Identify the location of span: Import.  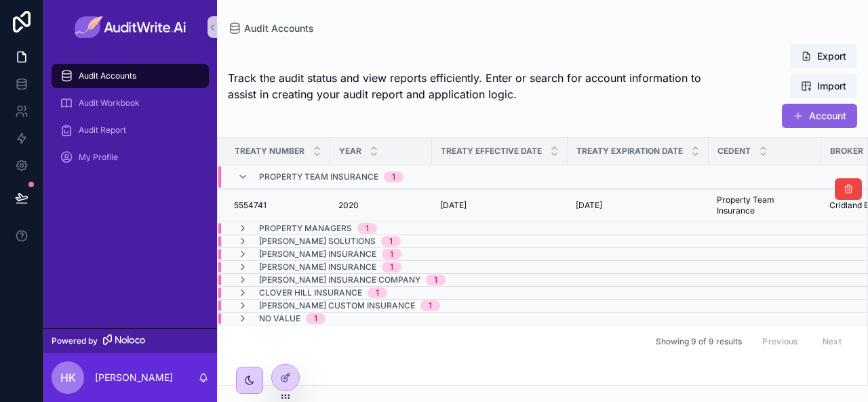
(831, 86).